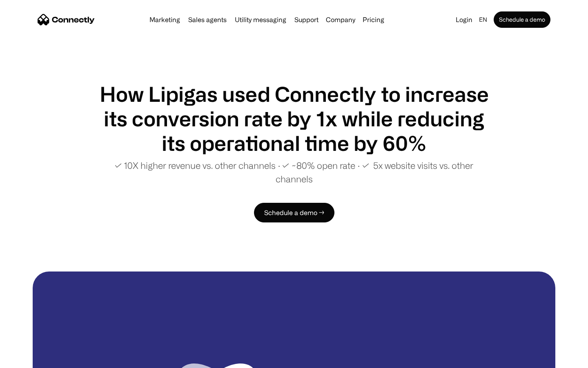 The height and width of the screenshot is (368, 588). Describe the element at coordinates (522, 20) in the screenshot. I see `a: Schedule a demo` at that location.